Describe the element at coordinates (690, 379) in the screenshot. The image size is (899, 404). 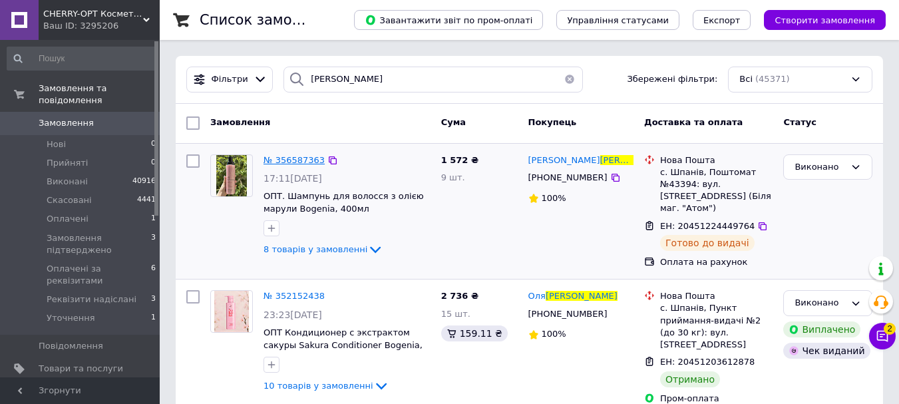
I see `div: Отримано` at that location.